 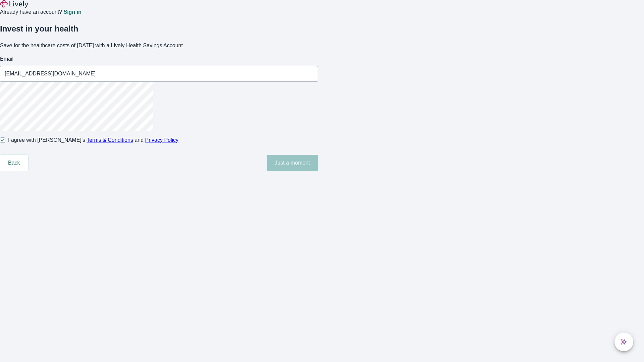 What do you see at coordinates (109, 140) in the screenshot?
I see `a: Terms & Conditions` at bounding box center [109, 140].